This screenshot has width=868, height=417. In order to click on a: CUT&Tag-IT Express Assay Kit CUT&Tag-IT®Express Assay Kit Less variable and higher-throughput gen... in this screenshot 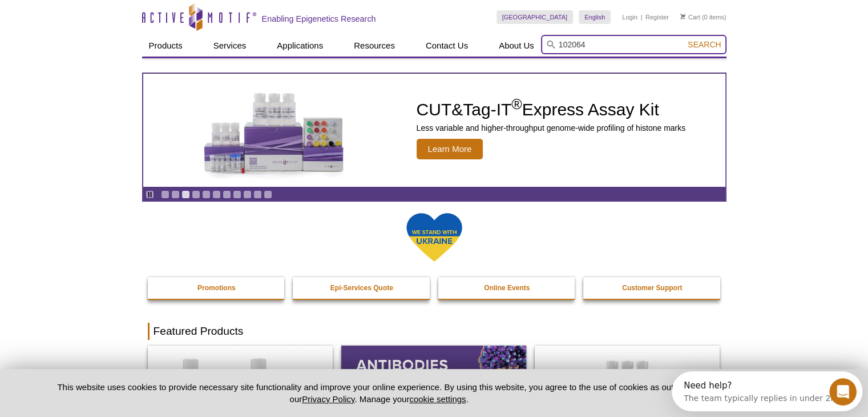, I will do `click(434, 131)`.